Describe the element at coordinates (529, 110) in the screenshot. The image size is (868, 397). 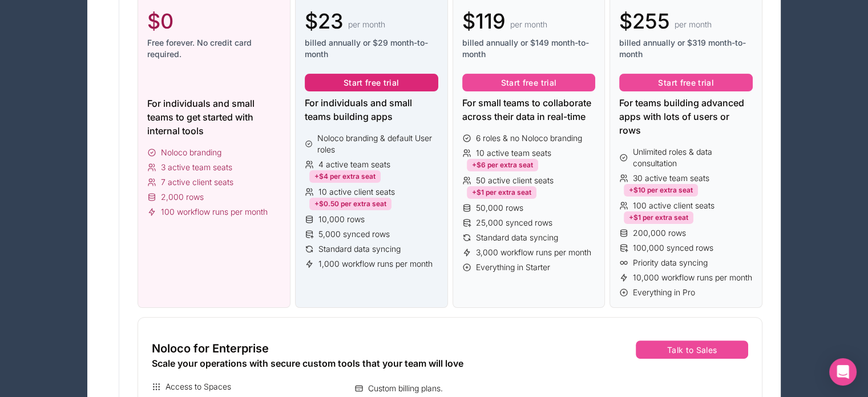
I see `div: For small teams to collaborate across their data in real-time` at that location.